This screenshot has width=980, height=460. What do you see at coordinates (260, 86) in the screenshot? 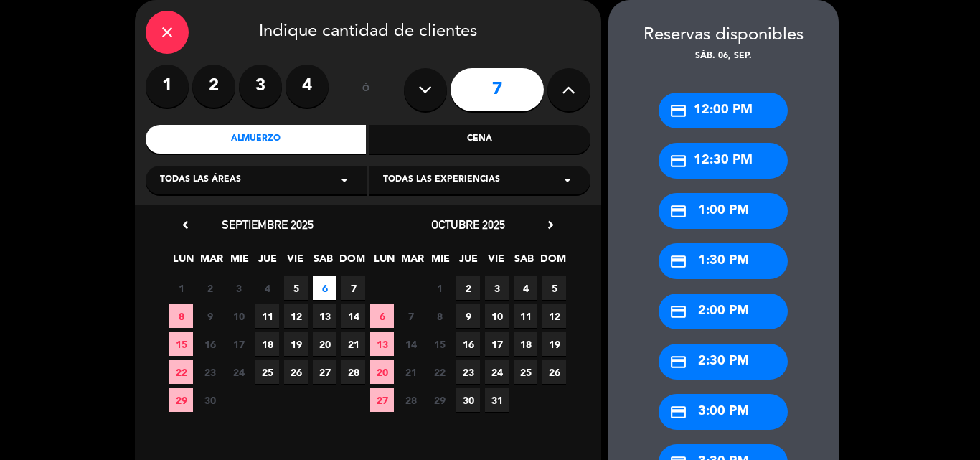
I see `label: 3` at bounding box center [260, 86].